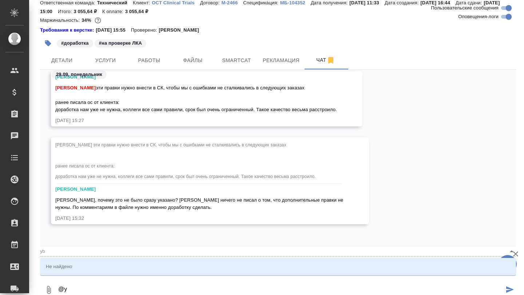 Image resolution: width=524 pixels, height=295 pixels. I want to click on button: Close, so click(511, 252).